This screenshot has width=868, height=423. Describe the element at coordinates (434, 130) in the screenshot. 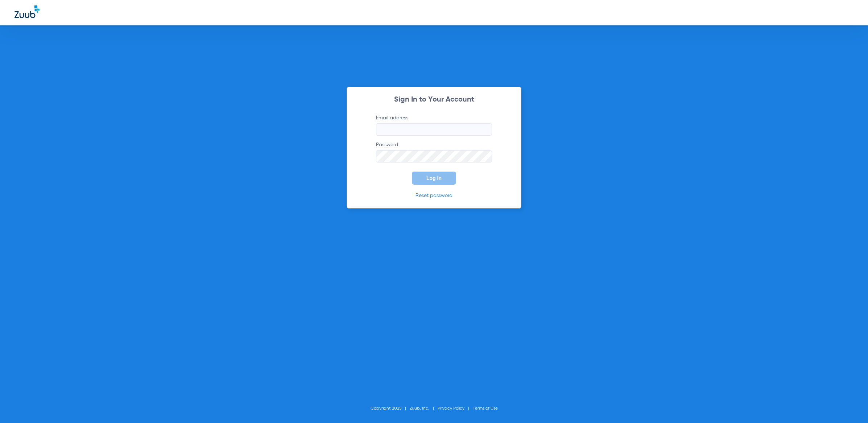

I see `input: Email address` at that location.